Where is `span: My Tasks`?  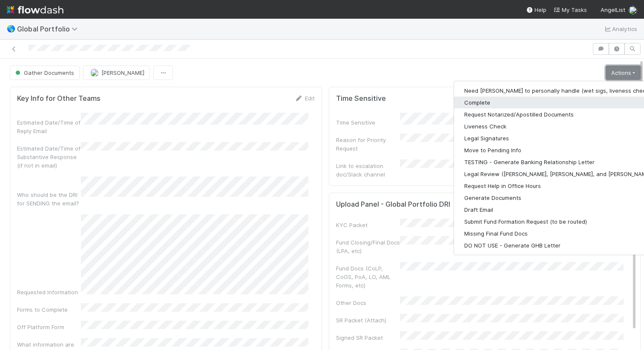
span: My Tasks is located at coordinates (570, 10).